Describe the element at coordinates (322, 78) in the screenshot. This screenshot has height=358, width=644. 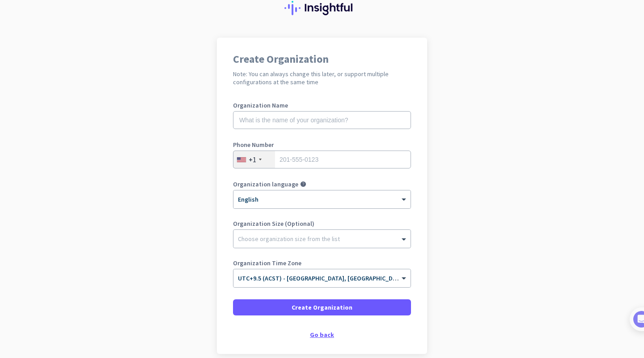
I see `h2: Note: You can always change this later, or support multiple configurations at the same time` at that location.